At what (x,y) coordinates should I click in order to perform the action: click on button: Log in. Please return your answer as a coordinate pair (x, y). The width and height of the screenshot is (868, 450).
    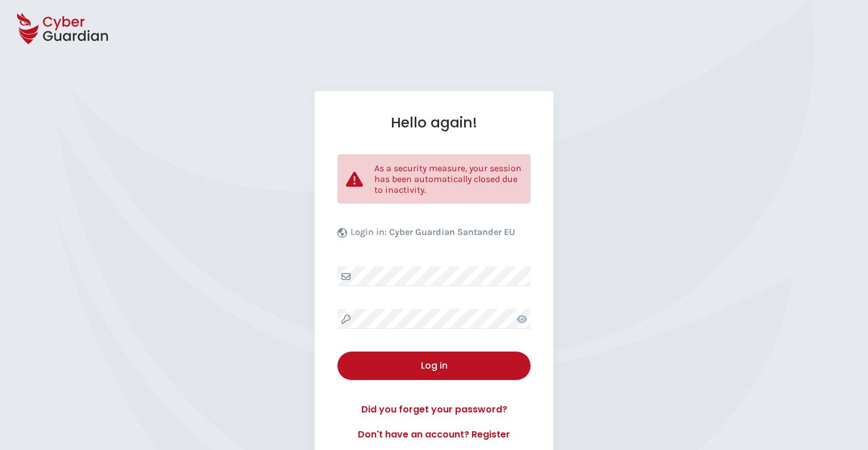
    Looking at the image, I should click on (434, 366).